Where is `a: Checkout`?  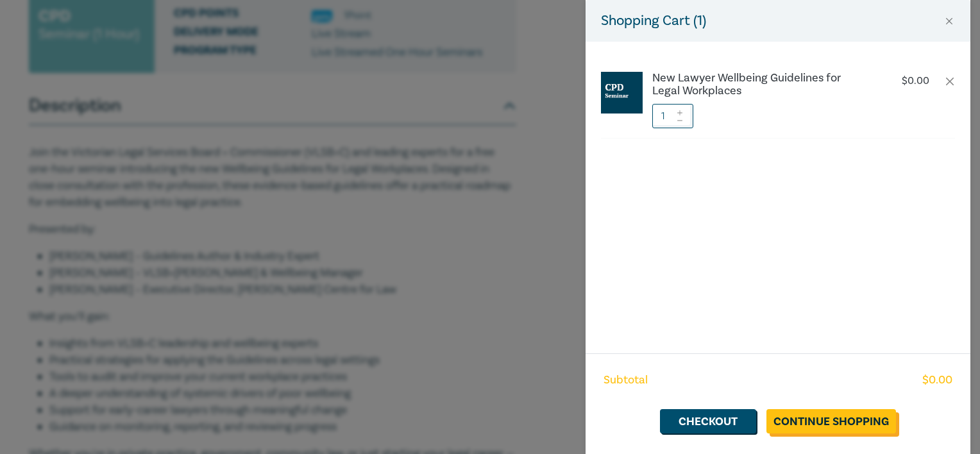
a: Checkout is located at coordinates (708, 422).